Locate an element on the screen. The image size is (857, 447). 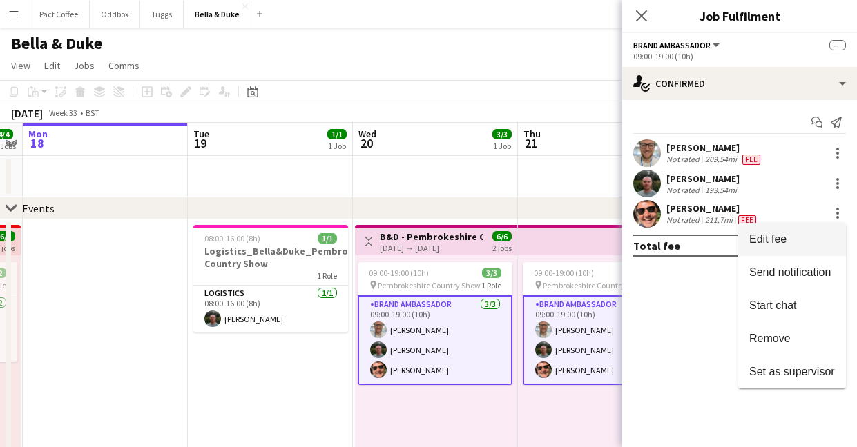
button: Start chat is located at coordinates (792, 306).